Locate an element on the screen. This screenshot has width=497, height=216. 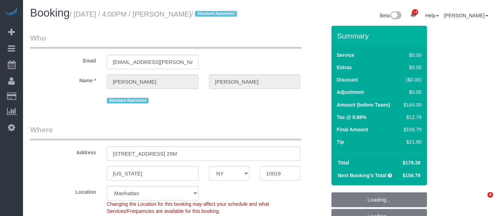
label: Final Amount is located at coordinates (352, 130).